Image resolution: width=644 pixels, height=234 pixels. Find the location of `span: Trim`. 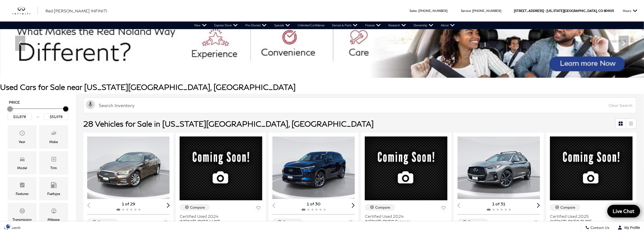

span: Trim is located at coordinates (54, 160).